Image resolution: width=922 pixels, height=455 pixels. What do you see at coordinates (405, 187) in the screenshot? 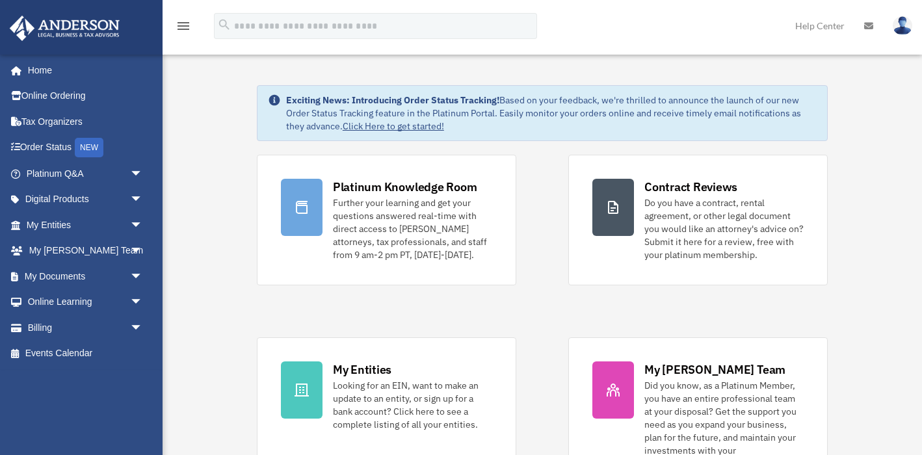
I see `div: Platinum Knowledge Room` at bounding box center [405, 187].